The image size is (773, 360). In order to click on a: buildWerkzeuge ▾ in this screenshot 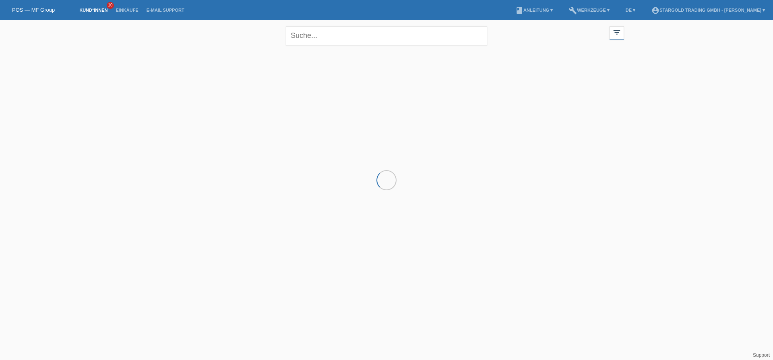, I will do `click(589, 10)`.